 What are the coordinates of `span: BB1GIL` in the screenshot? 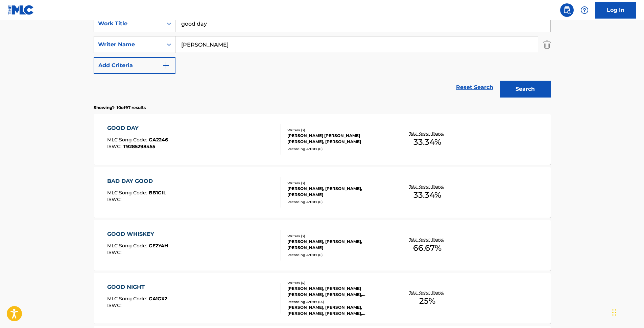 It's located at (157, 193).